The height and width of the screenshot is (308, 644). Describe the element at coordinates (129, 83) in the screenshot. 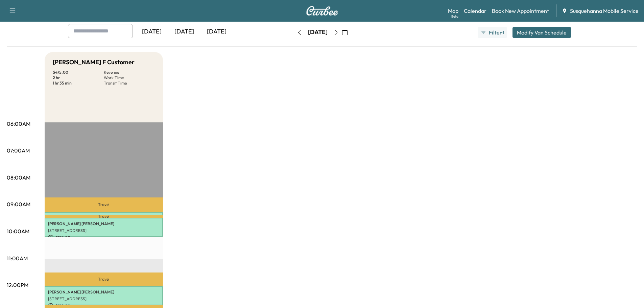

I see `p: Transit Time` at that location.